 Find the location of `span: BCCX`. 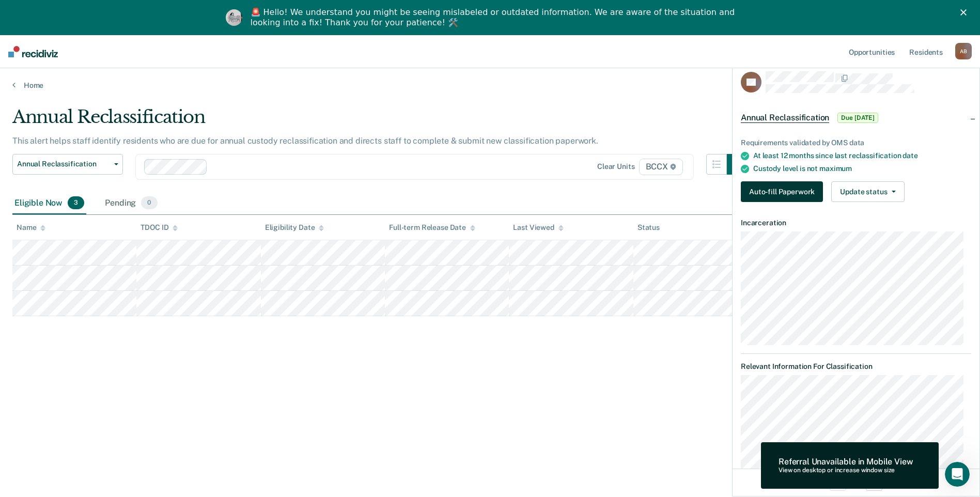

span: BCCX is located at coordinates (661, 167).